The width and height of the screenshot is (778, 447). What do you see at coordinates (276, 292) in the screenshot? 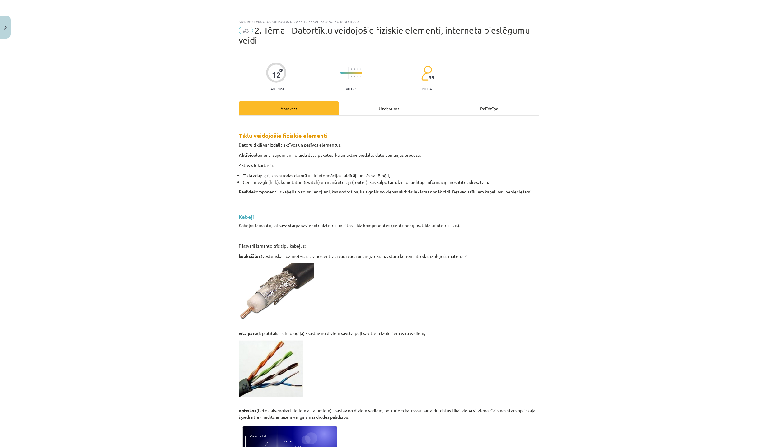
I see `img: See the source image` at bounding box center [276, 292].